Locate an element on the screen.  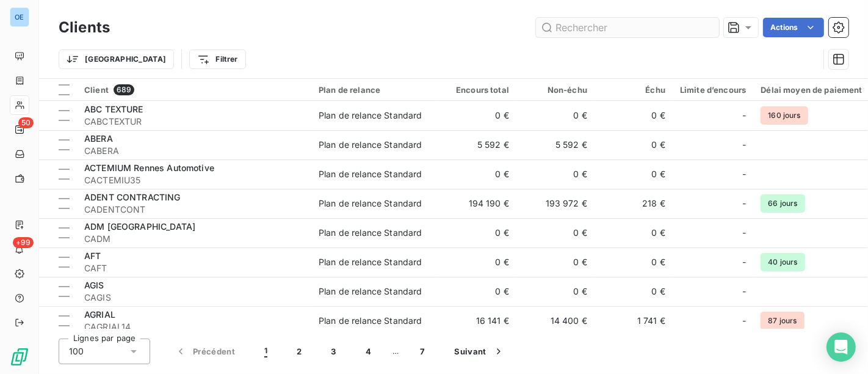
h3: Clients is located at coordinates (85, 27).